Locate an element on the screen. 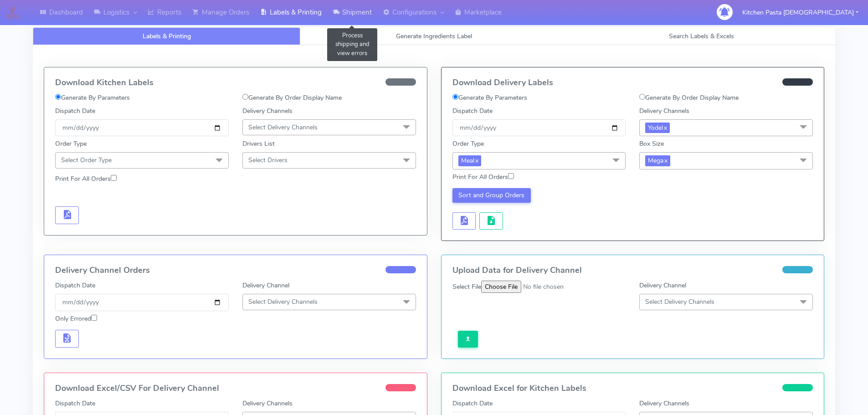 The width and height of the screenshot is (868, 415). h4: Download Delivery Labels is located at coordinates (633, 83).